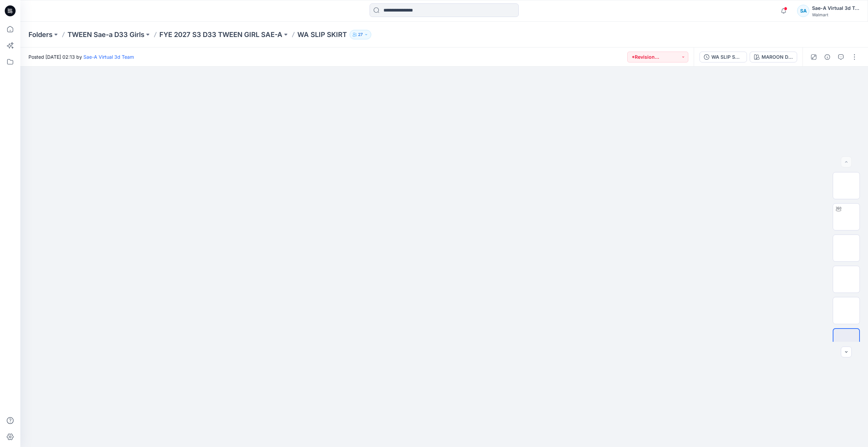 This screenshot has height=447, width=868. Describe the element at coordinates (361, 34) in the screenshot. I see `p: 27` at that location.